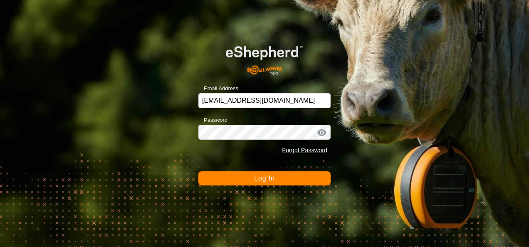  Describe the element at coordinates (264, 178) in the screenshot. I see `span: Log In` at that location.